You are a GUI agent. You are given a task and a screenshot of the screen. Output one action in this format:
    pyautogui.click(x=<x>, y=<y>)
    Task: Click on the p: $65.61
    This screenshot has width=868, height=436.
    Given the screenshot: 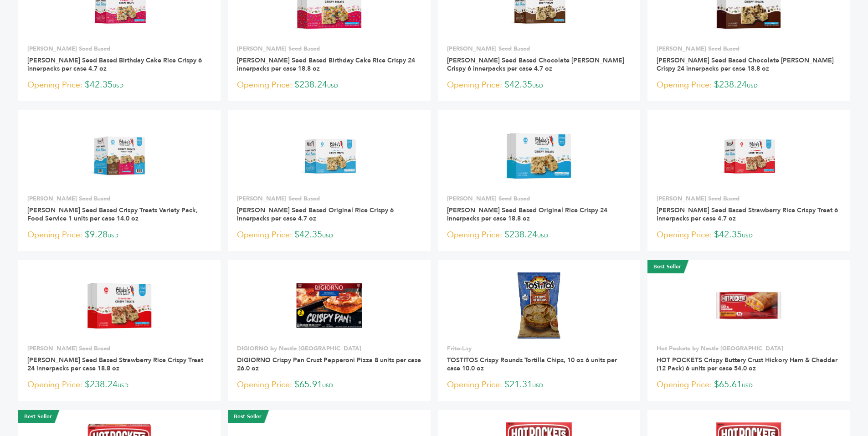 What is the action you would take?
    pyautogui.click(x=749, y=385)
    